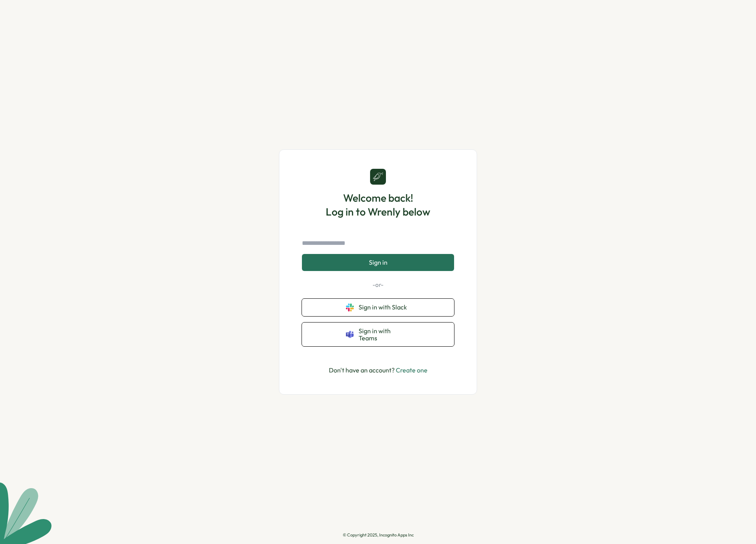 The width and height of the screenshot is (756, 544). What do you see at coordinates (378, 535) in the screenshot?
I see `p: © Copyright 2025, Incognito Apps Inc` at bounding box center [378, 535].